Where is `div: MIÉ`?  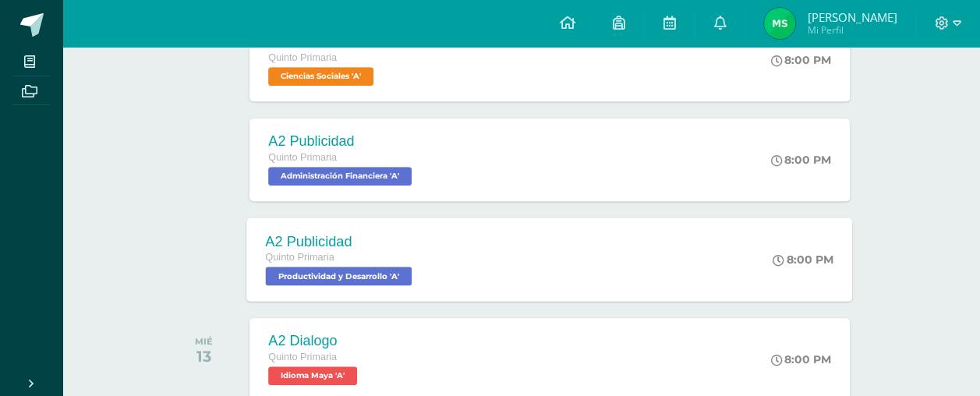
div: MIÉ is located at coordinates (203, 342).